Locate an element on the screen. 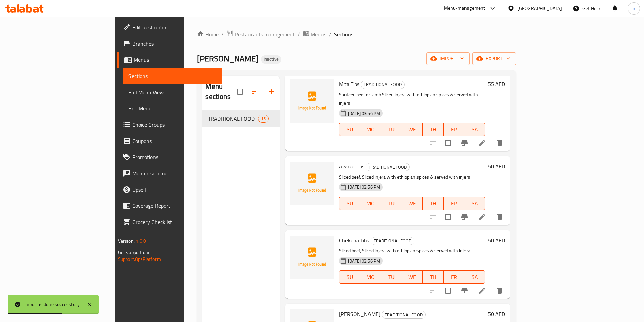 The width and height of the screenshot is (644, 322). a: Coverage Report is located at coordinates (170, 206).